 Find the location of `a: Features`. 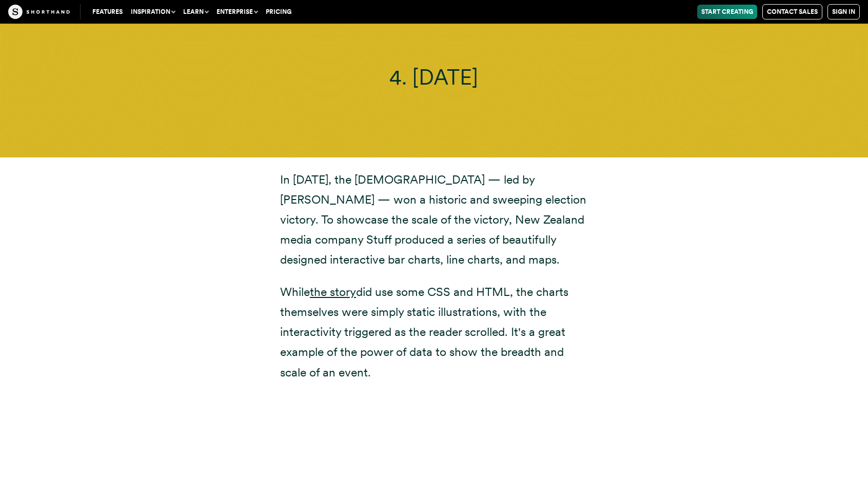

a: Features is located at coordinates (107, 12).